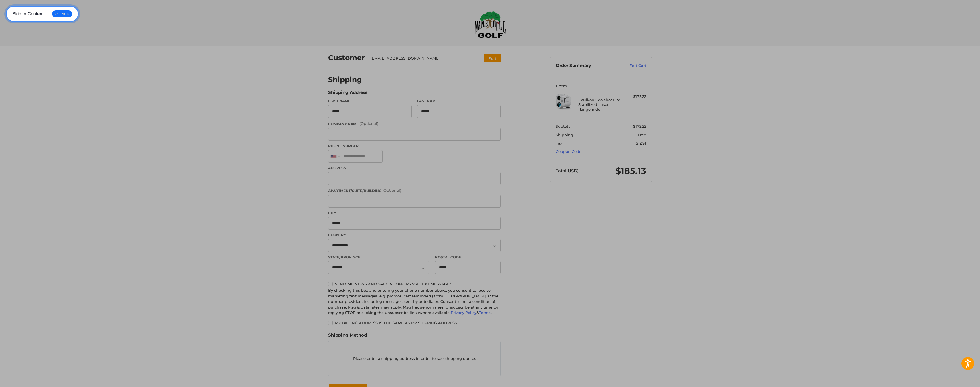  What do you see at coordinates (345, 80) in the screenshot?
I see `h2: Shipping` at bounding box center [345, 80].